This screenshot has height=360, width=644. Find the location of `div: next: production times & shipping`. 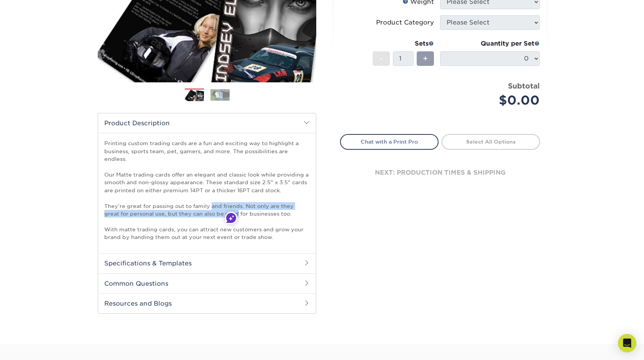

div: next: production times & shipping is located at coordinates (440, 173).